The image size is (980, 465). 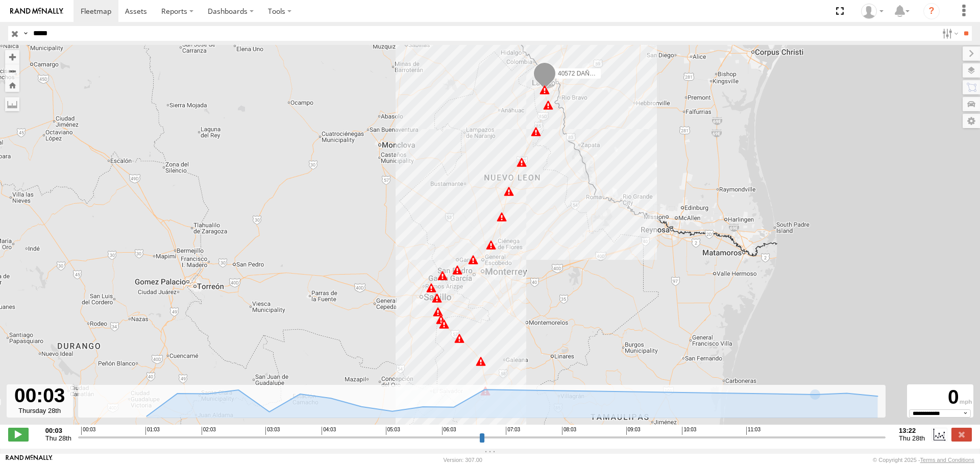 What do you see at coordinates (12, 104) in the screenshot?
I see `label: Measure` at bounding box center [12, 104].